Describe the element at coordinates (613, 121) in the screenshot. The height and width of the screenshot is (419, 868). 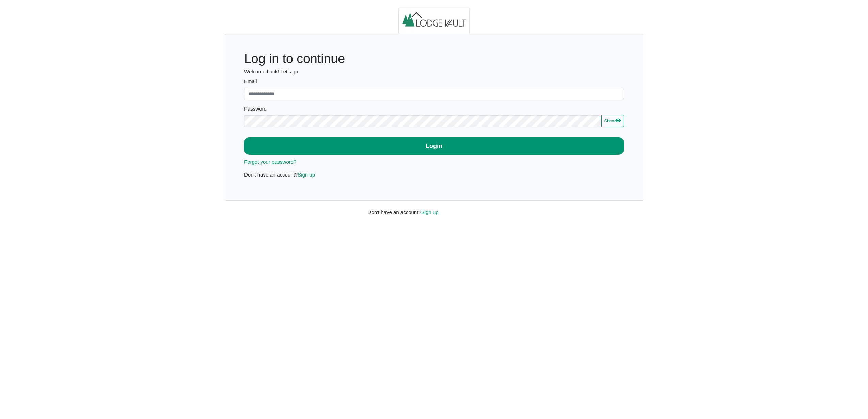
I see `button: Showeye fill` at that location.